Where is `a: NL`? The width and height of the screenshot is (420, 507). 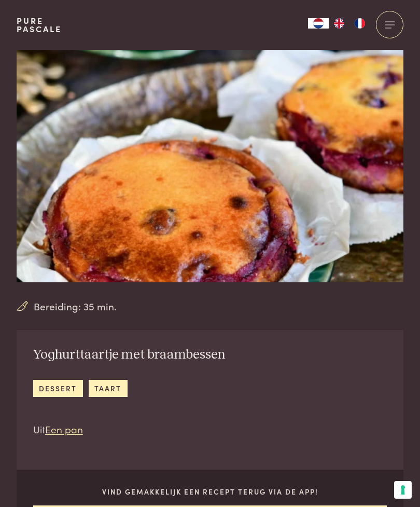 a: NL is located at coordinates (319, 24).